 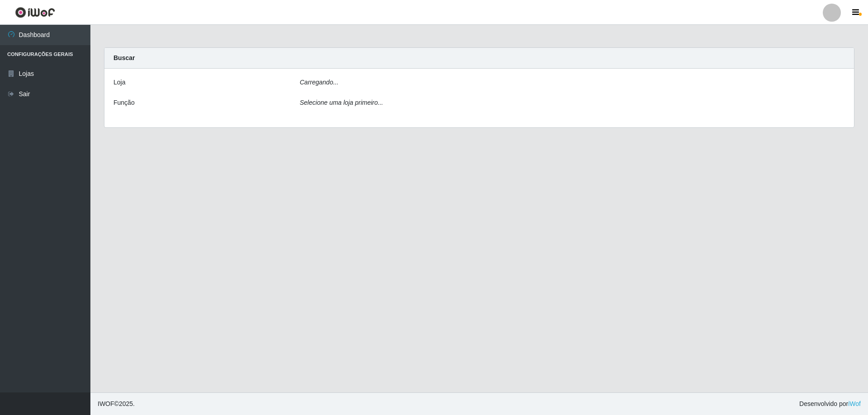 What do you see at coordinates (854, 403) in the screenshot?
I see `a: iWof` at bounding box center [854, 403].